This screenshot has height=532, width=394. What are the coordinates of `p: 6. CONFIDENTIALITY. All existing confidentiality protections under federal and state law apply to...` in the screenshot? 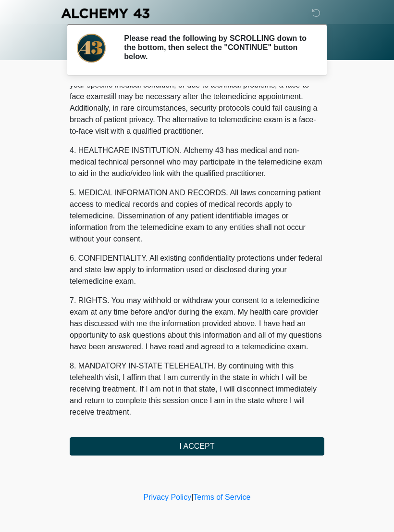 It's located at (197, 270).